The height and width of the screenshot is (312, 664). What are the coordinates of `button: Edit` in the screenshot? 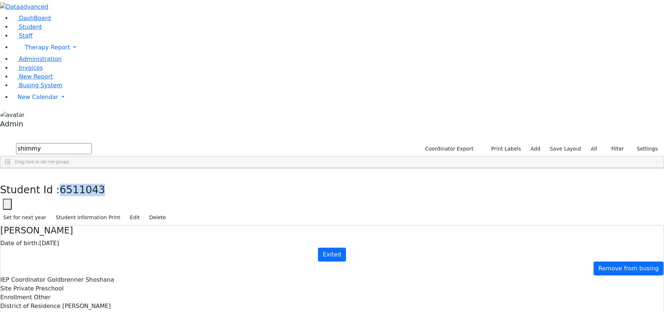 It's located at (135, 217).